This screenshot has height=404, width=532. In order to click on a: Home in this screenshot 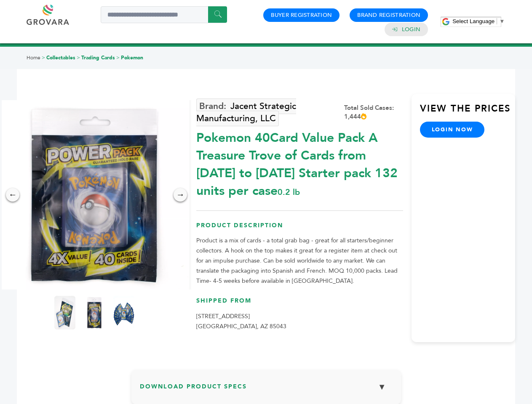, I will do `click(33, 58)`.